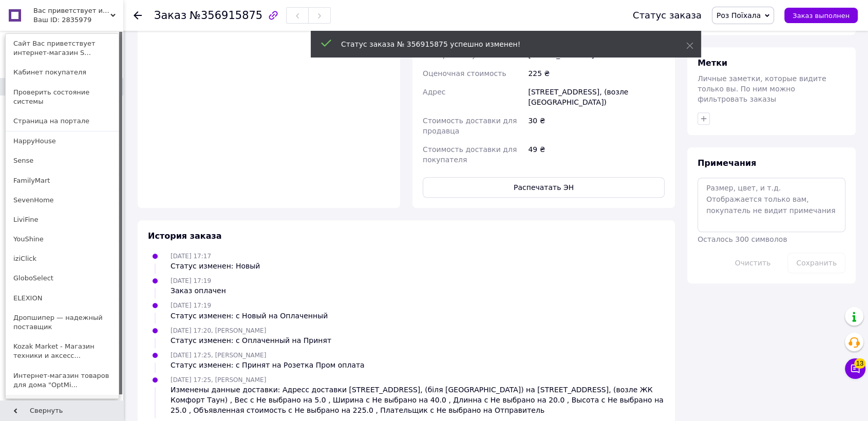 The image size is (868, 421). I want to click on span: Оценочная стоимость, so click(464, 73).